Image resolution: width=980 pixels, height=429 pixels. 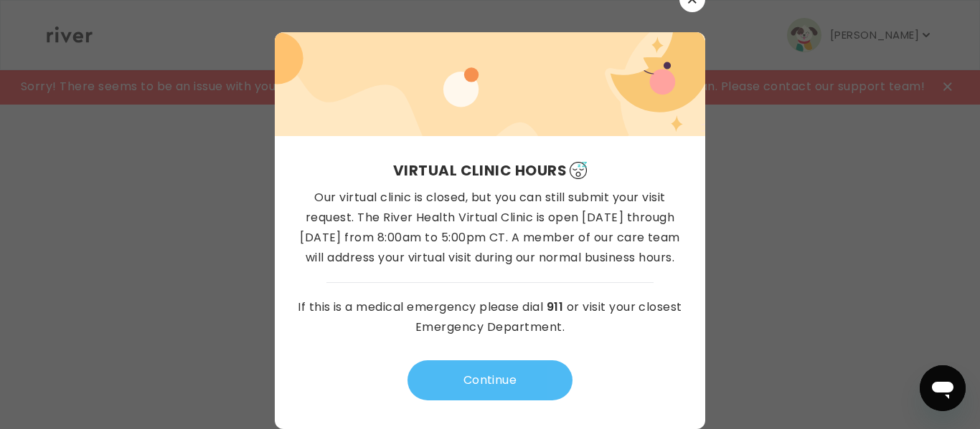 What do you see at coordinates (490, 380) in the screenshot?
I see `button: Continue` at bounding box center [490, 380].